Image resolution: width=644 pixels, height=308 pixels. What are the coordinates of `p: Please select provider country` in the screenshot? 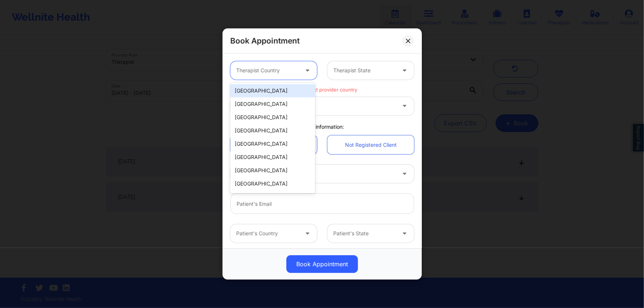 It's located at (322, 90).